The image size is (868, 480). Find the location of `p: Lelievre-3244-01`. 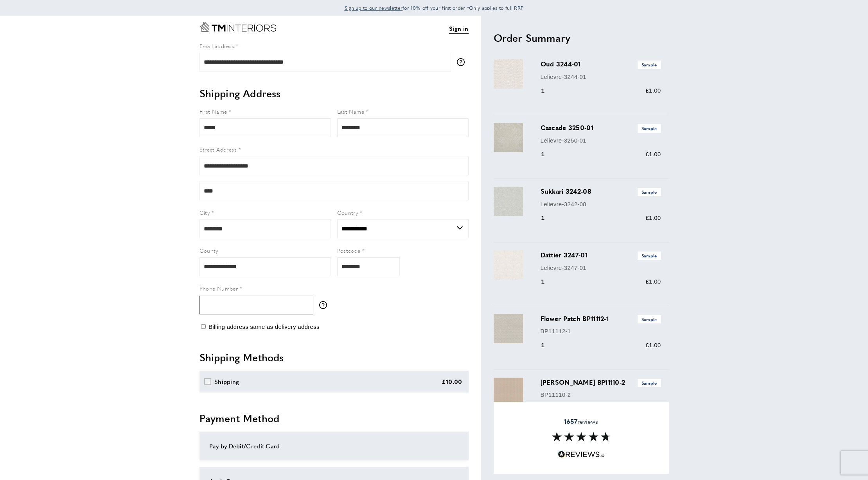

p: Lelievre-3244-01 is located at coordinates (601, 77).